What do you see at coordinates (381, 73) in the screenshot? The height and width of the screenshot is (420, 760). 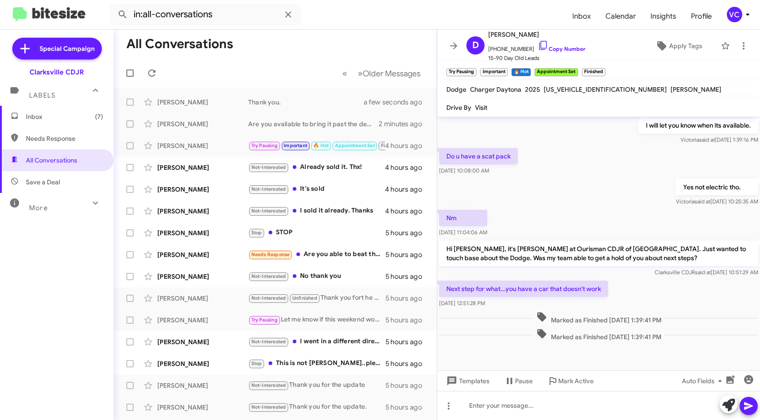 I see `nav: Page navigation example` at bounding box center [381, 73].